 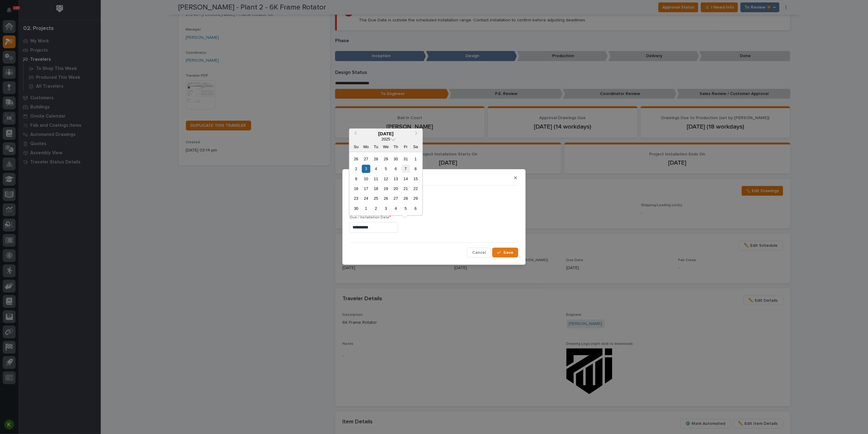 I want to click on div: Choose Friday, November 28th, 2025, so click(x=405, y=199).